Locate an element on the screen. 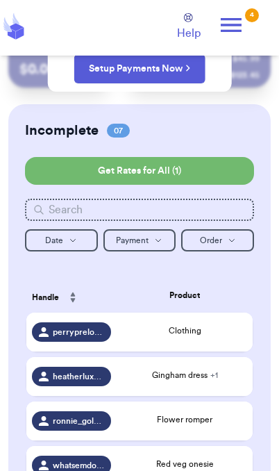 This screenshot has width=279, height=471. div: $ 45.99 is located at coordinates (246, 58).